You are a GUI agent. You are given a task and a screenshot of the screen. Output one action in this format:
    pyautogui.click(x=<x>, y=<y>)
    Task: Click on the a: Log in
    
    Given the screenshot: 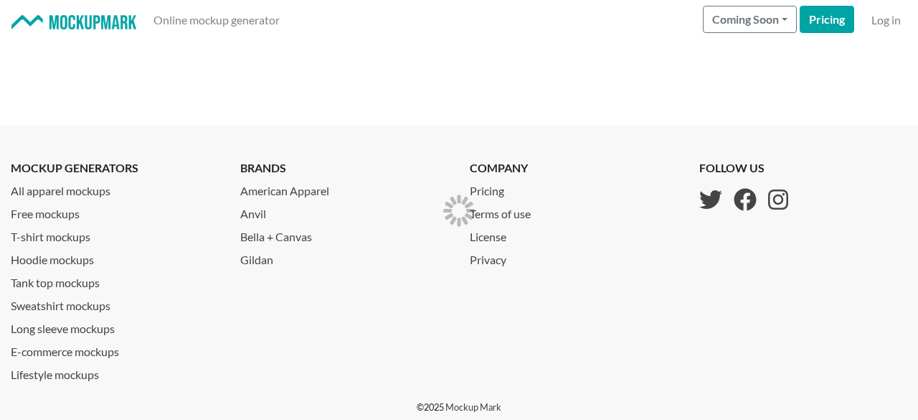 What is the action you would take?
    pyautogui.click(x=886, y=20)
    